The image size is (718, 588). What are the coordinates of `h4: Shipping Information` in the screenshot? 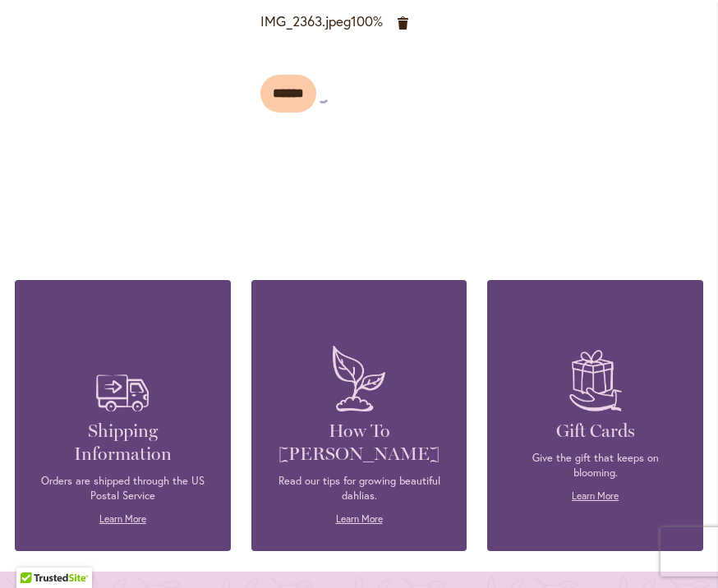 It's located at (122, 443).